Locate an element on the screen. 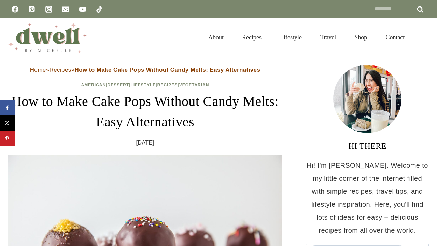 Image resolution: width=437 pixels, height=246 pixels. strong: How to Make Cake Pops Without Candy Melts: Easy Alternatives is located at coordinates (168, 70).